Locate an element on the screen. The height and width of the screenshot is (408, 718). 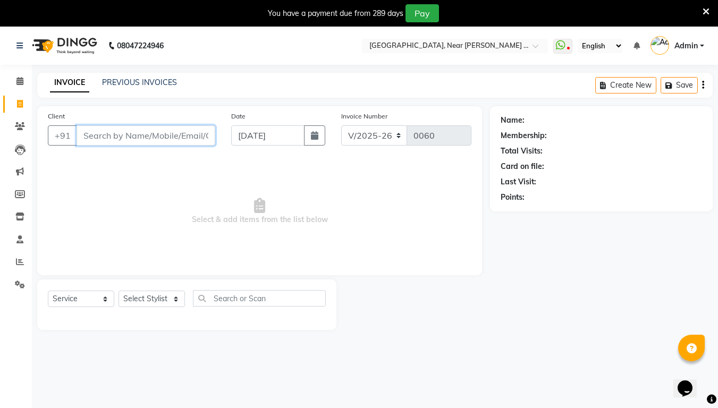
span: Admin is located at coordinates (686, 46).